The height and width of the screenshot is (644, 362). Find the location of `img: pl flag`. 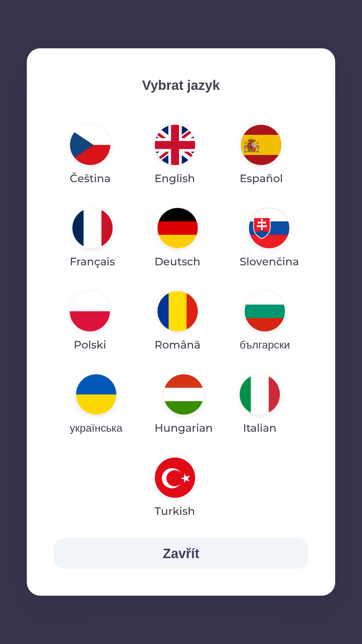

img: pl flag is located at coordinates (90, 311).